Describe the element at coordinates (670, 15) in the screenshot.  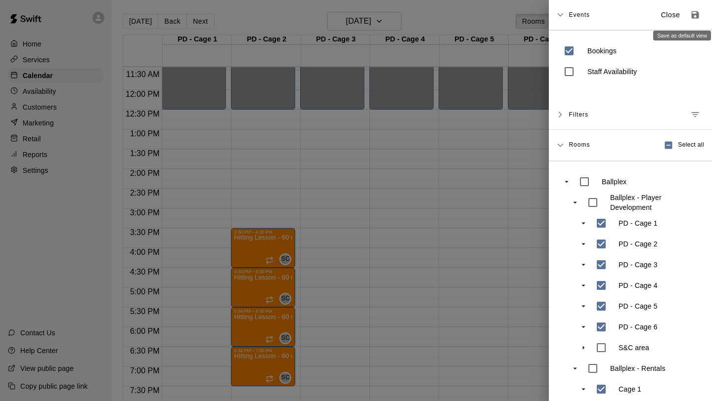
I see `button: Close sidebar` at that location.